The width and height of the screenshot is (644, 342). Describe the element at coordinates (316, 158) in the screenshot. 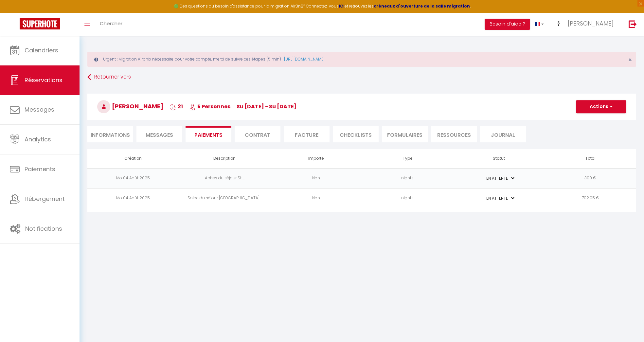

I see `th: Importé` at that location.